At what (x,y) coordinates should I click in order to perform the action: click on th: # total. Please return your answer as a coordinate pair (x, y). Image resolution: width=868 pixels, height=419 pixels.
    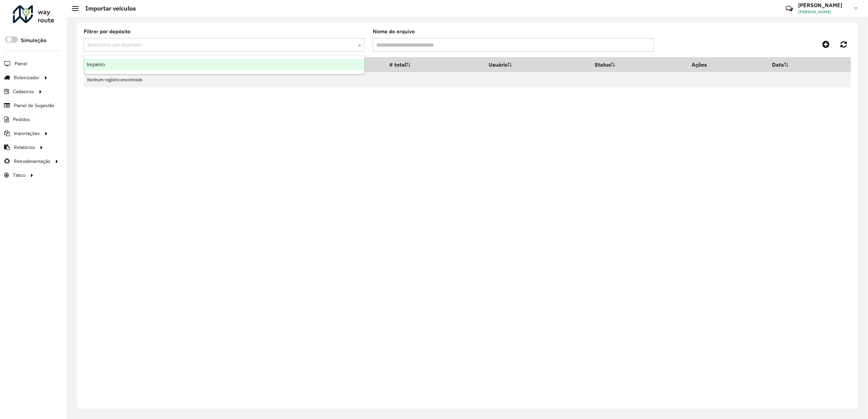
    Looking at the image, I should click on (435, 64).